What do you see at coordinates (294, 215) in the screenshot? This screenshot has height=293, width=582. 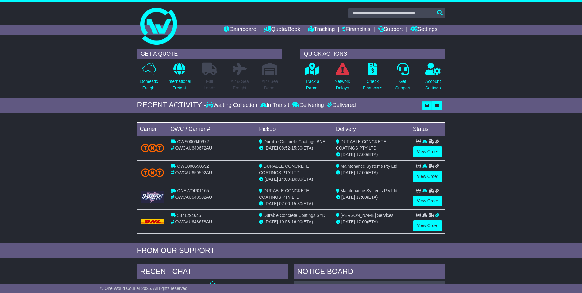 I see `span: Durable Concrete Coatings SYD` at bounding box center [294, 215].